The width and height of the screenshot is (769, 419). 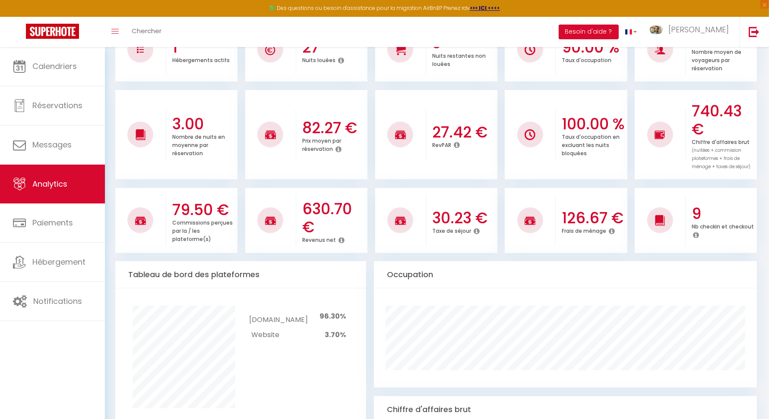 I want to click on span: Analytics, so click(x=50, y=184).